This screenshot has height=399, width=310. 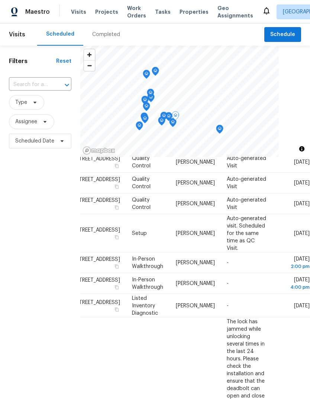 I want to click on button: Open, so click(x=67, y=85).